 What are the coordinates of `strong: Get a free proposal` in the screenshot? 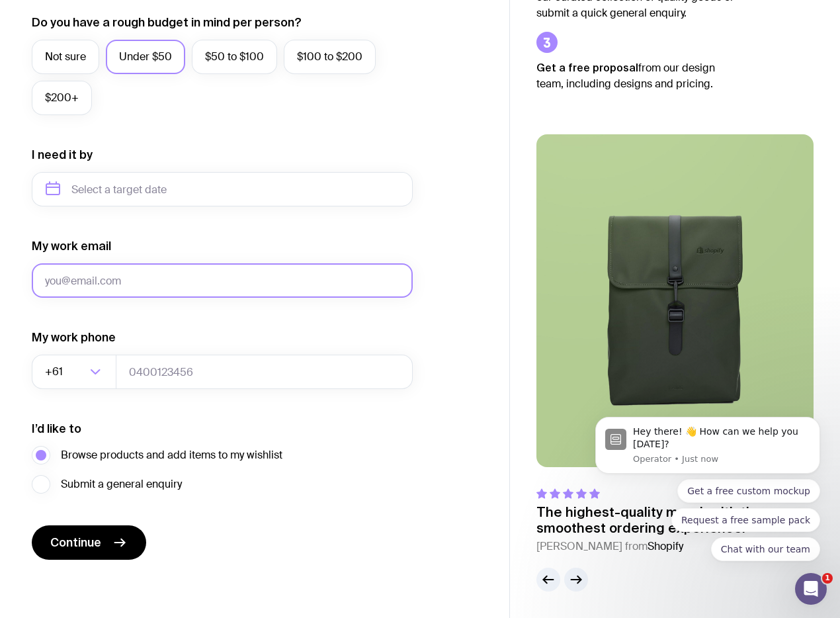 It's located at (587, 67).